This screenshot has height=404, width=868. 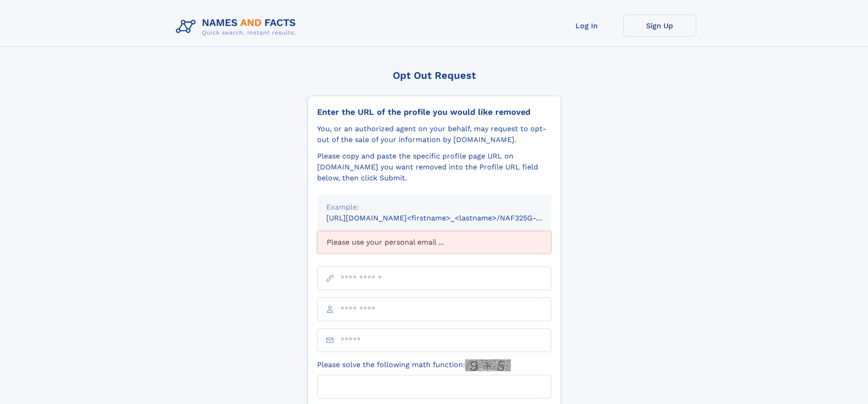 What do you see at coordinates (434, 112) in the screenshot?
I see `div: Enter the URL of the profile you would like removed` at bounding box center [434, 112].